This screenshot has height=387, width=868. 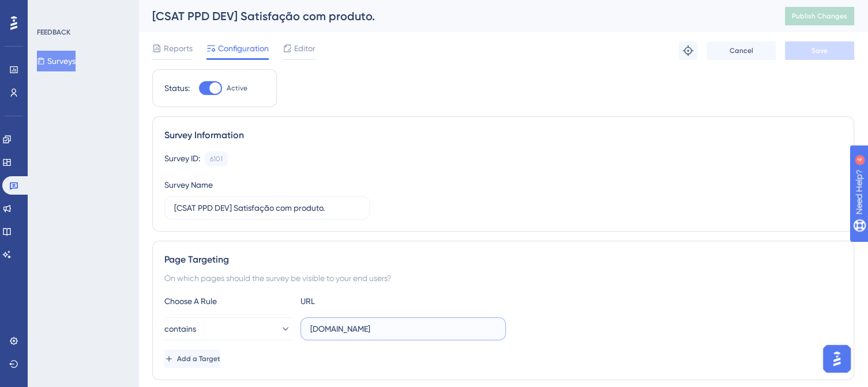 I want to click on span: contains, so click(x=180, y=329).